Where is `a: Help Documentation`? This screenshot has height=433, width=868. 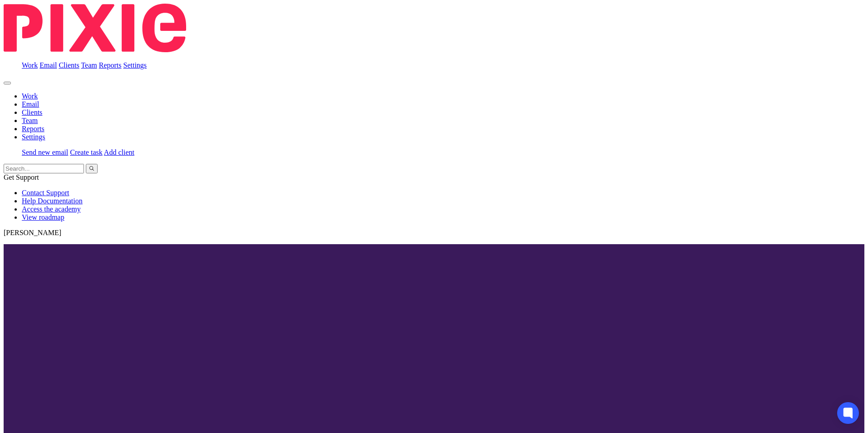 a: Help Documentation is located at coordinates (52, 200).